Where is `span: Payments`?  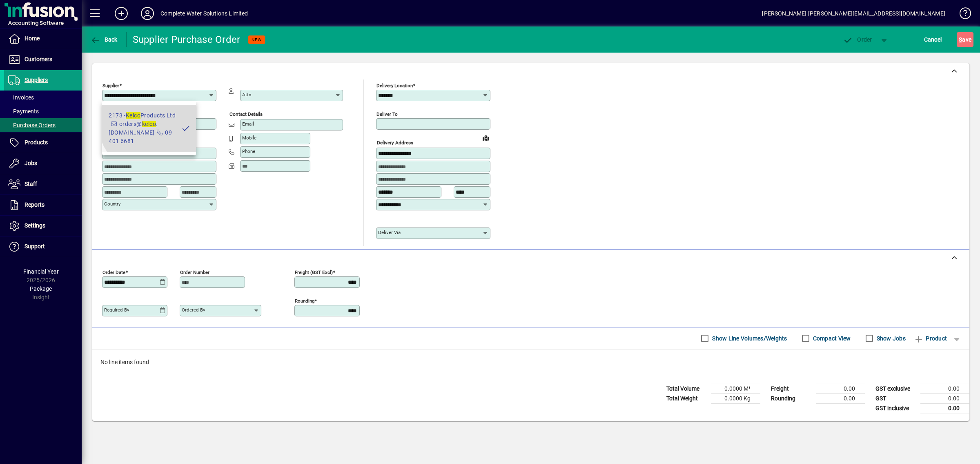 span: Payments is located at coordinates (23, 111).